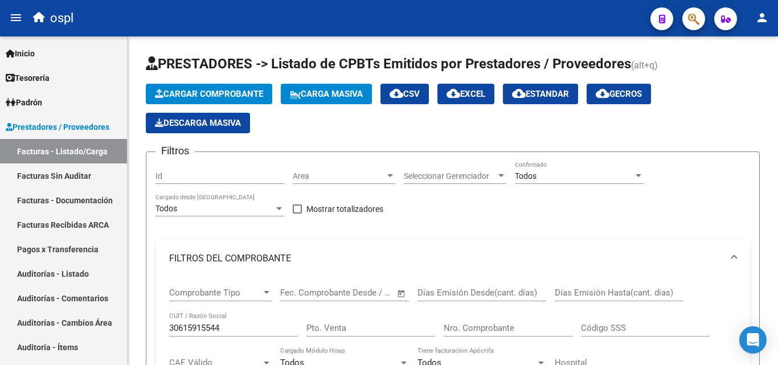  What do you see at coordinates (644, 65) in the screenshot?
I see `span: (alt+q)` at bounding box center [644, 65].